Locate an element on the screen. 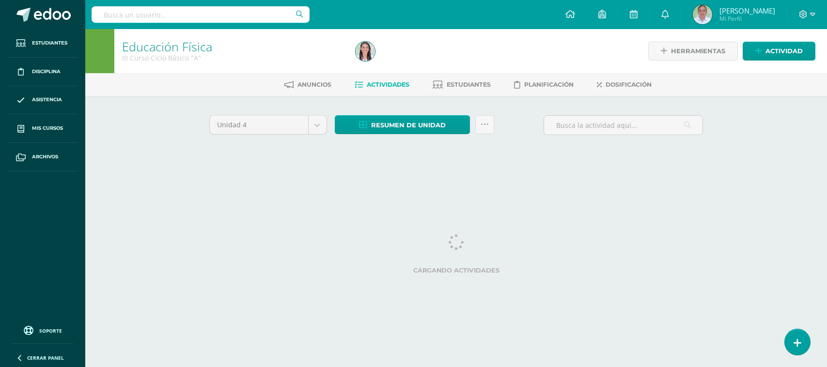 The height and width of the screenshot is (367, 827). a: Mis cursos is located at coordinates (43, 128).